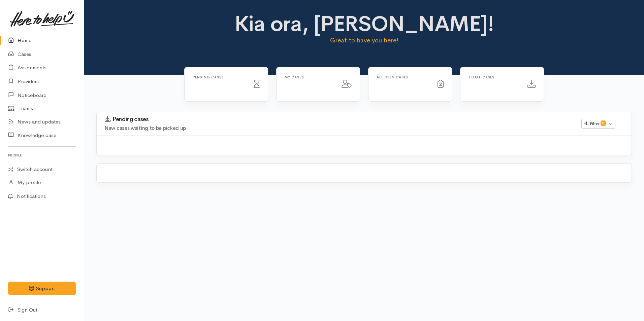 Image resolution: width=644 pixels, height=321 pixels. I want to click on h6: All Open cases, so click(403, 77).